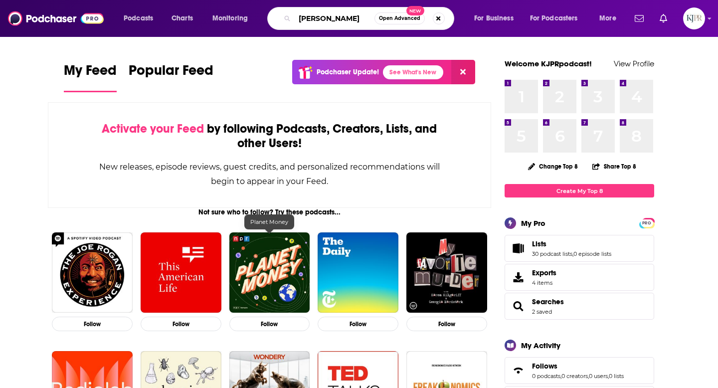  I want to click on span: PRO, so click(647, 223).